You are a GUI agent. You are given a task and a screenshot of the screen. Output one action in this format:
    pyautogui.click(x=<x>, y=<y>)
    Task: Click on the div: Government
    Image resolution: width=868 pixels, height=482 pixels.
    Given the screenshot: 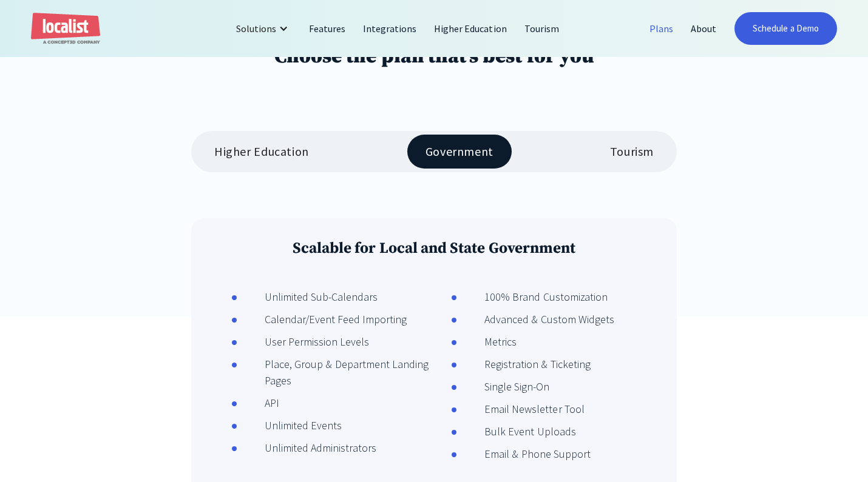 What is the action you would take?
    pyautogui.click(x=460, y=152)
    